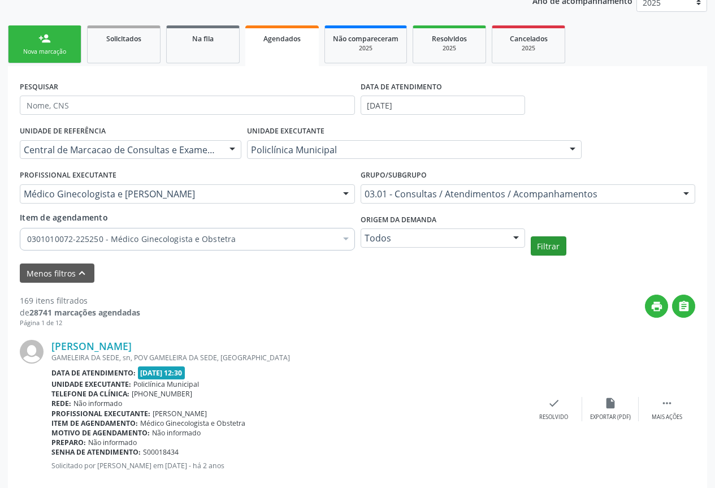 Image resolution: width=715 pixels, height=488 pixels. What do you see at coordinates (366, 38) in the screenshot?
I see `span: Não compareceram` at bounding box center [366, 38].